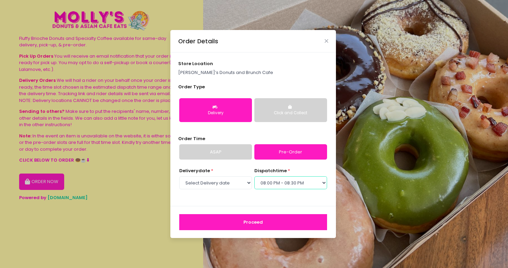 The width and height of the screenshot is (508, 268). What do you see at coordinates (191, 87) in the screenshot?
I see `span: Order Type` at bounding box center [191, 87].